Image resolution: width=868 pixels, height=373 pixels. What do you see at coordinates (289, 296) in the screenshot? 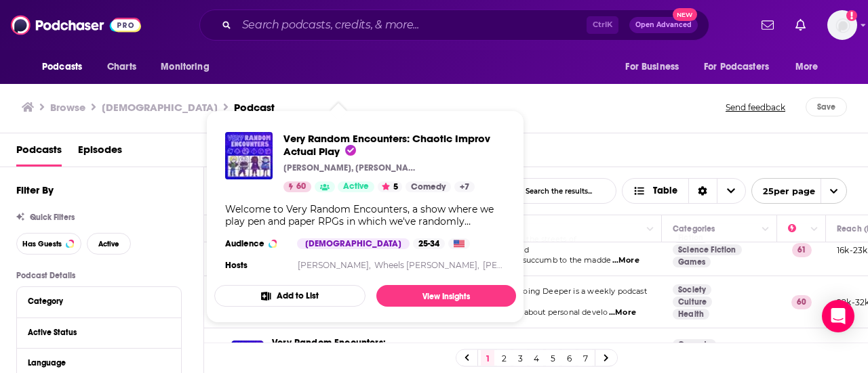
I see `button: Add to List` at bounding box center [289, 296].